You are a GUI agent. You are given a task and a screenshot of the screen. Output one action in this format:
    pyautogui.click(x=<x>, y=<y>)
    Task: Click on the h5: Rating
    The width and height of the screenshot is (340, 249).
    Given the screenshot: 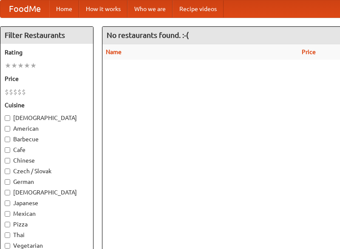 What is the action you would take?
    pyautogui.click(x=47, y=52)
    